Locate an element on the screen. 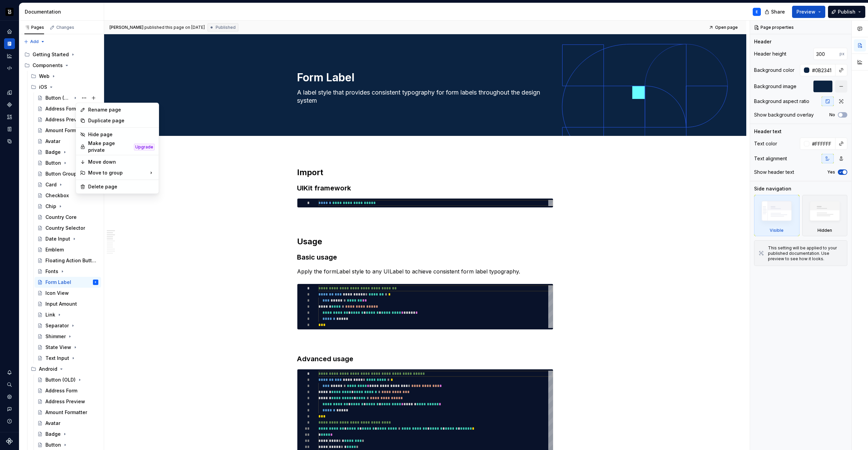 Image resolution: width=868 pixels, height=450 pixels. div: Upgrade is located at coordinates (144, 147).